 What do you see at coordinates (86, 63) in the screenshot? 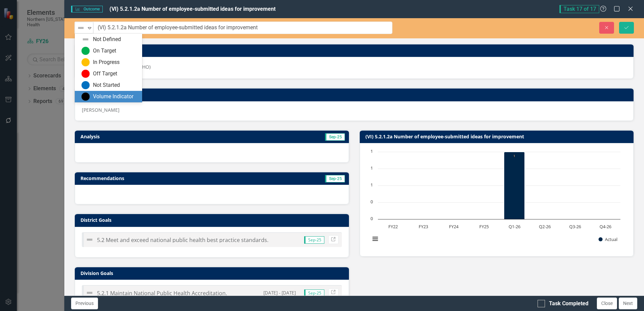
I see `img: In Progress` at bounding box center [86, 63].